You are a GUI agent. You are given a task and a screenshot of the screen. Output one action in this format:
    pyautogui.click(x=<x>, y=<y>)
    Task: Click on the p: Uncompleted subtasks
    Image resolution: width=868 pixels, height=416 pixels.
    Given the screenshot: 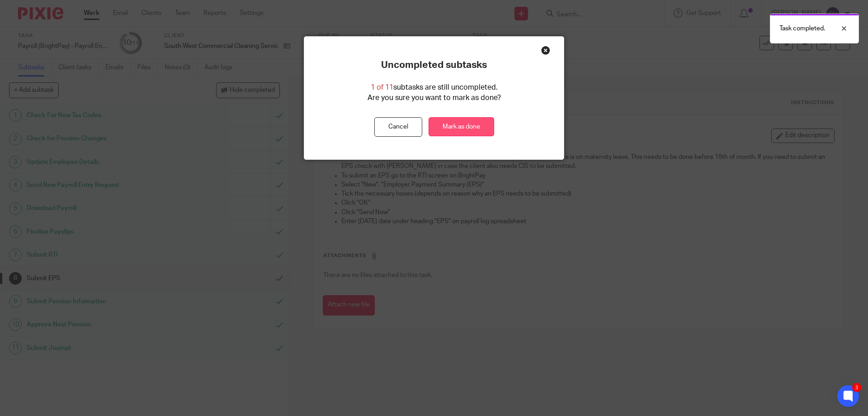 What is the action you would take?
    pyautogui.click(x=434, y=65)
    